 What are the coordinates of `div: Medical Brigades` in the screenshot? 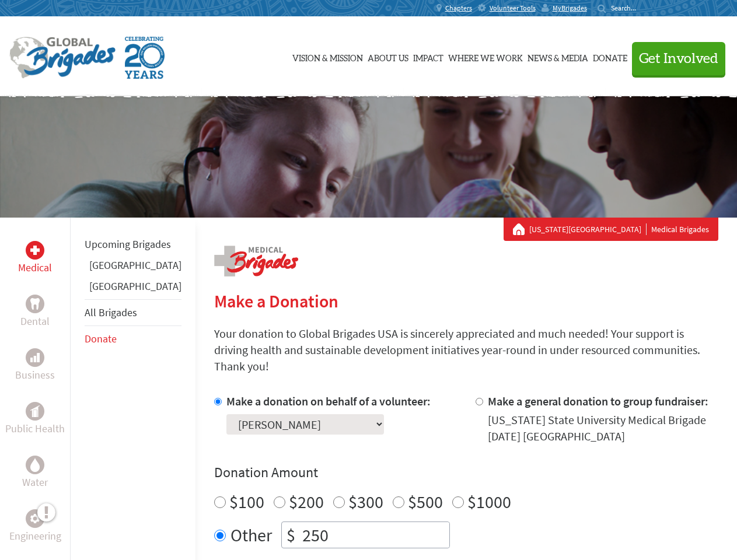 It's located at (611, 230).